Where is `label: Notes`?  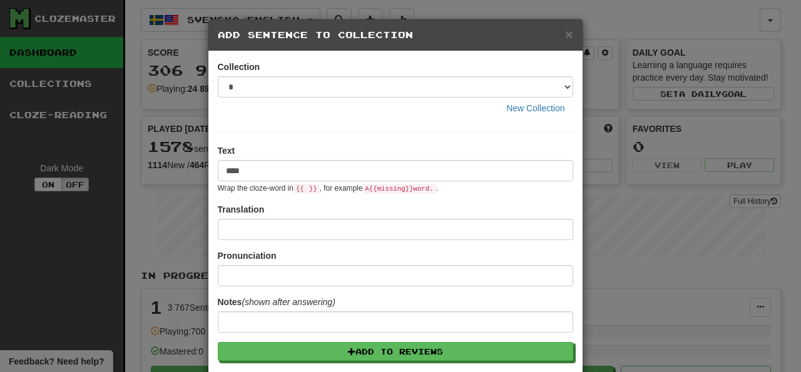 label: Notes is located at coordinates (277, 302).